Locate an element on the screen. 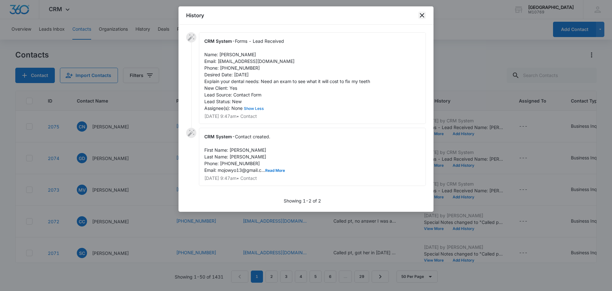  button: close is located at coordinates (422, 15).